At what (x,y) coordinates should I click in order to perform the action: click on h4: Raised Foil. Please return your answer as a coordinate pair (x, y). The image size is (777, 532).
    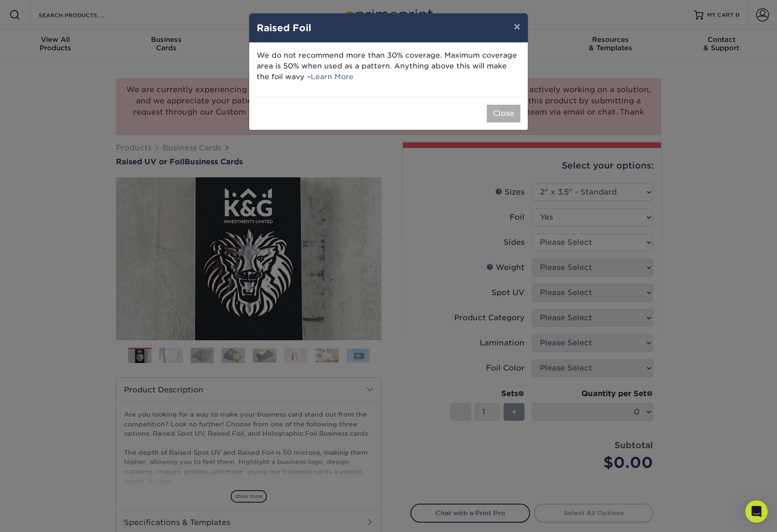
    Looking at the image, I should click on (389, 28).